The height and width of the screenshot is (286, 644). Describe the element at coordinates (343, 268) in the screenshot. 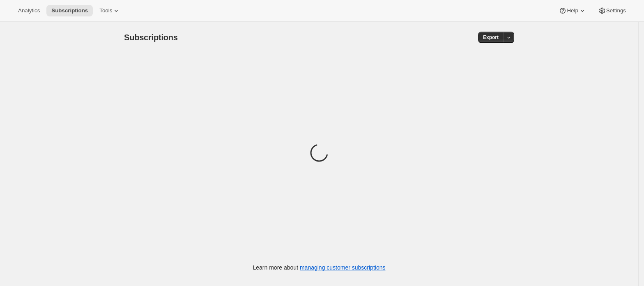

I see `a: managing customer subscriptions` at that location.